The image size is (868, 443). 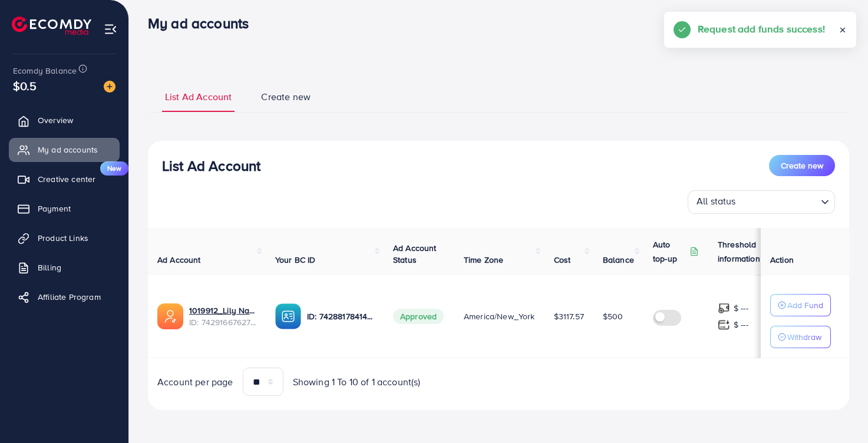 I want to click on a: Affiliate Program, so click(x=65, y=297).